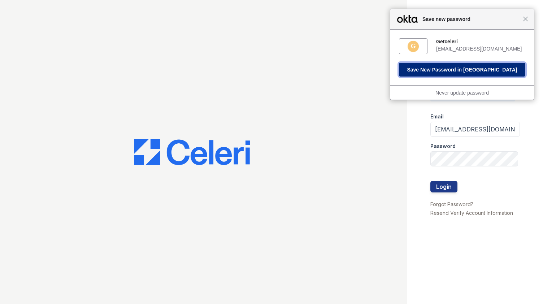 The width and height of the screenshot is (543, 304). Describe the element at coordinates (192, 152) in the screenshot. I see `img: CE_Logo_Blue-a8612792a0a2168367f1c8372b55b34899dd931a85d93a1a3d3e32e68fde9ad4.png` at that location.